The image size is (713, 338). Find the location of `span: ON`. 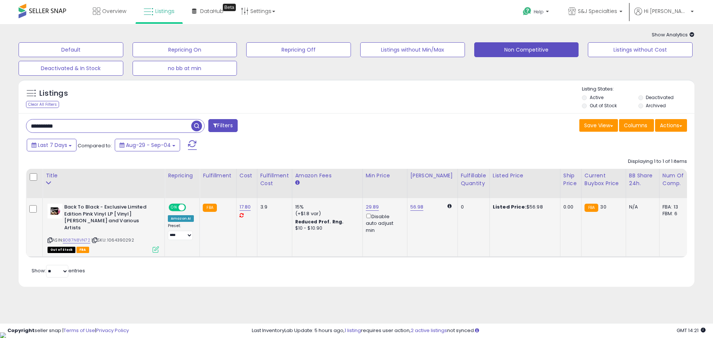

span: ON is located at coordinates (174, 208).